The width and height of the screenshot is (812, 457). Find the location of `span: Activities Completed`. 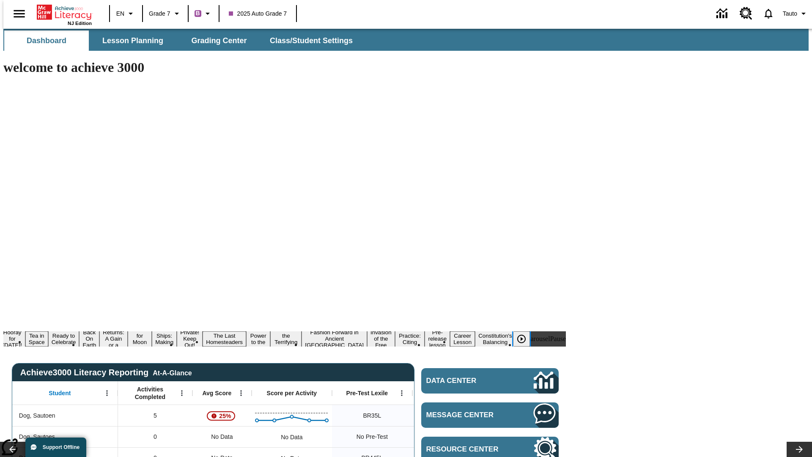

span: Activities Completed is located at coordinates (150, 393).